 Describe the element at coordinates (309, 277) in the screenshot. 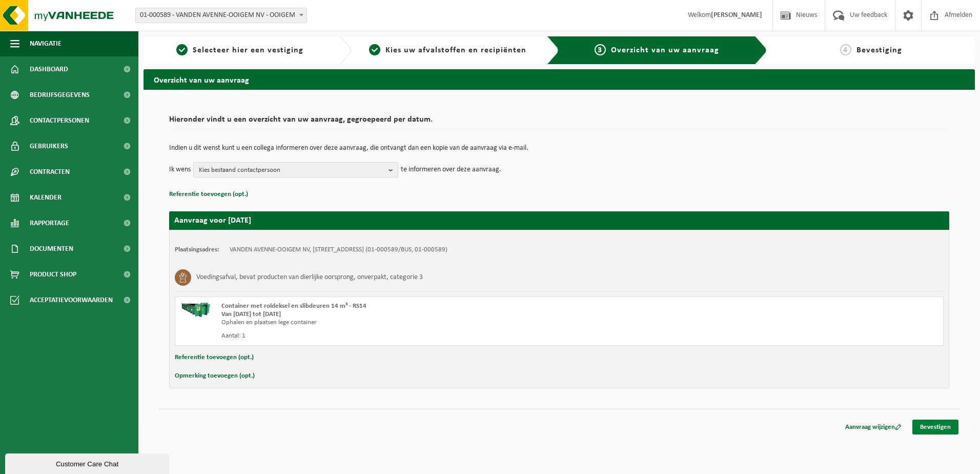

I see `h3: Voedingsafval, bevat producten van dierlijke oorsprong, onverpakt, categorie 3` at that location.